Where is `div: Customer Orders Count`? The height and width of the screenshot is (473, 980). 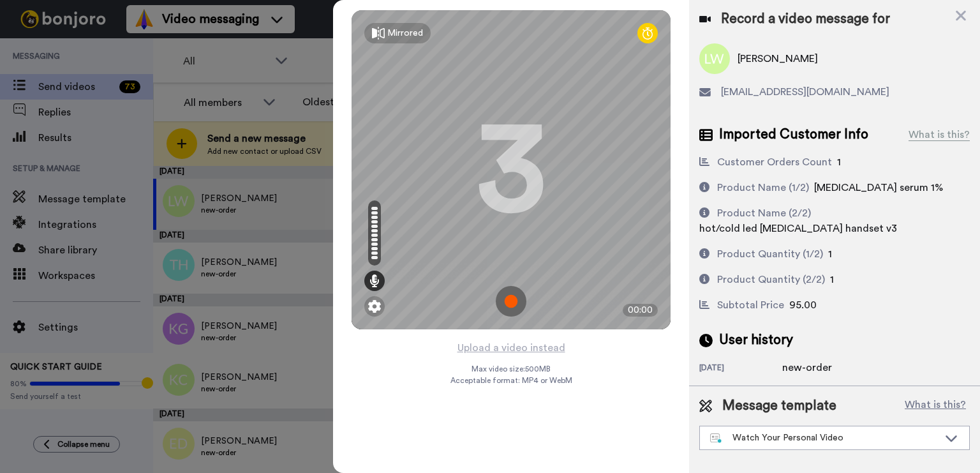 div: Customer Orders Count is located at coordinates (775, 162).